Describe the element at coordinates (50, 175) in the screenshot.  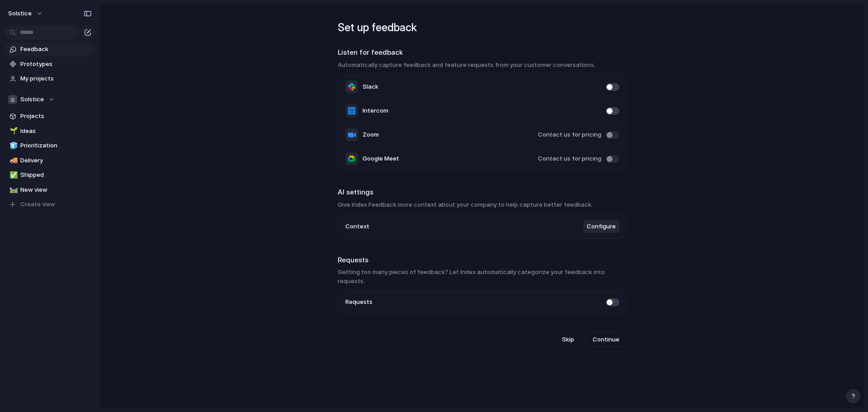
I see `div: ✅Shipped` at that location.